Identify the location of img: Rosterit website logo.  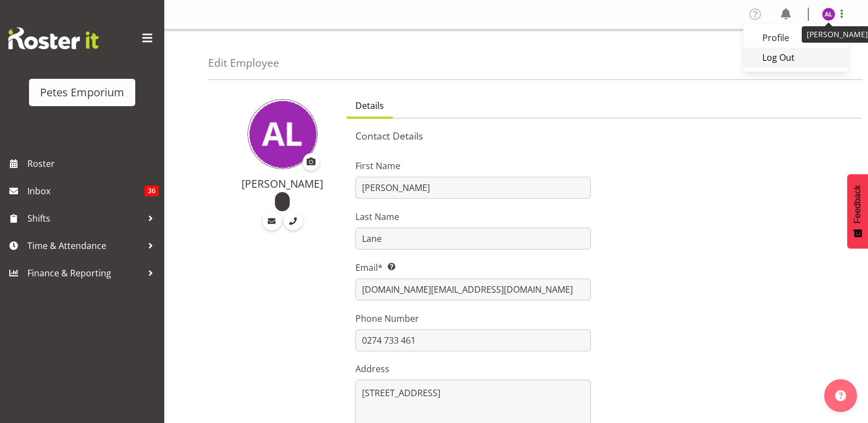
(53, 38).